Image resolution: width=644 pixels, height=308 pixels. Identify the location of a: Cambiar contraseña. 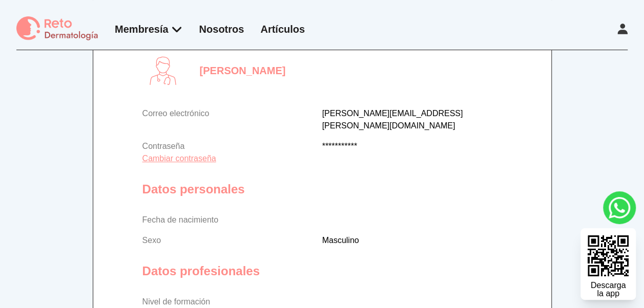
(232, 159).